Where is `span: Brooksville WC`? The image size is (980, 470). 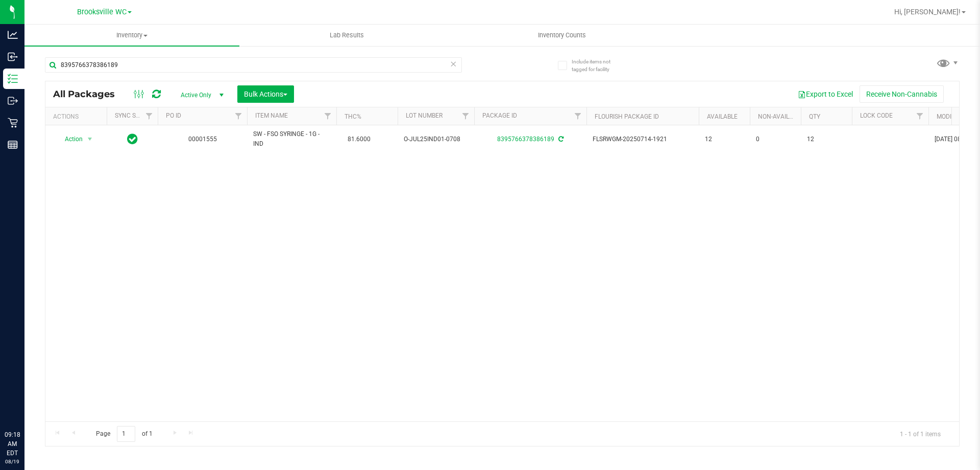 span: Brooksville WC is located at coordinates (101, 12).